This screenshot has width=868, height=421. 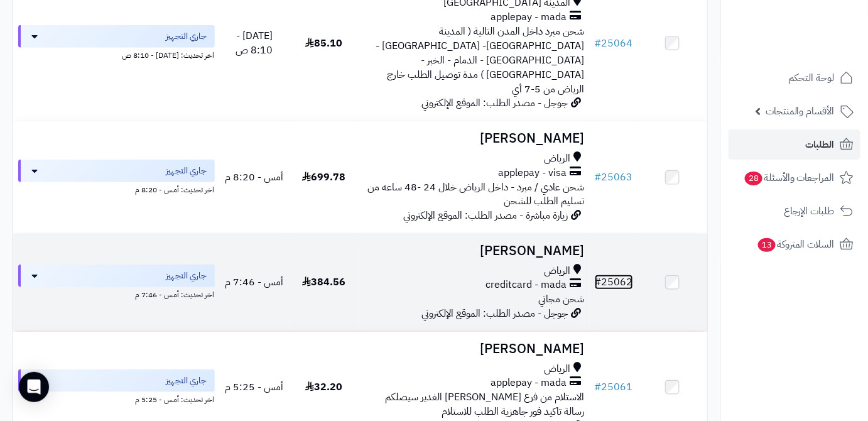 What do you see at coordinates (324, 387) in the screenshot?
I see `span: 32.20` at bounding box center [324, 387].